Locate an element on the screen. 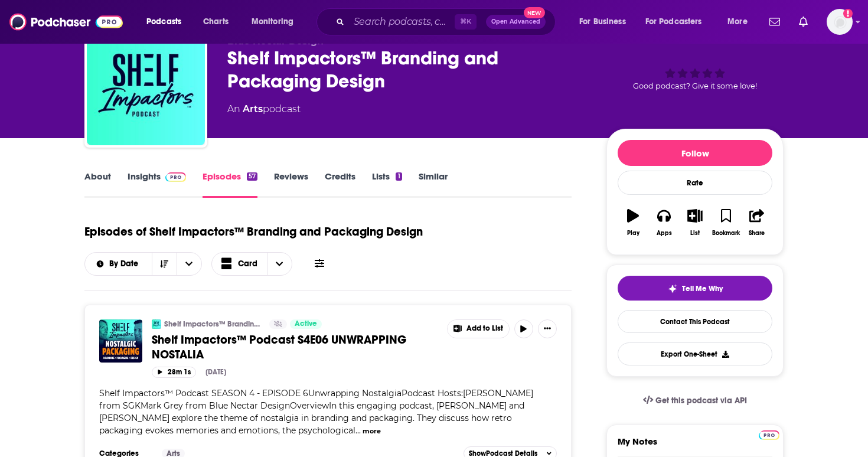 The height and width of the screenshot is (457, 868). span: For Business is located at coordinates (602, 22).